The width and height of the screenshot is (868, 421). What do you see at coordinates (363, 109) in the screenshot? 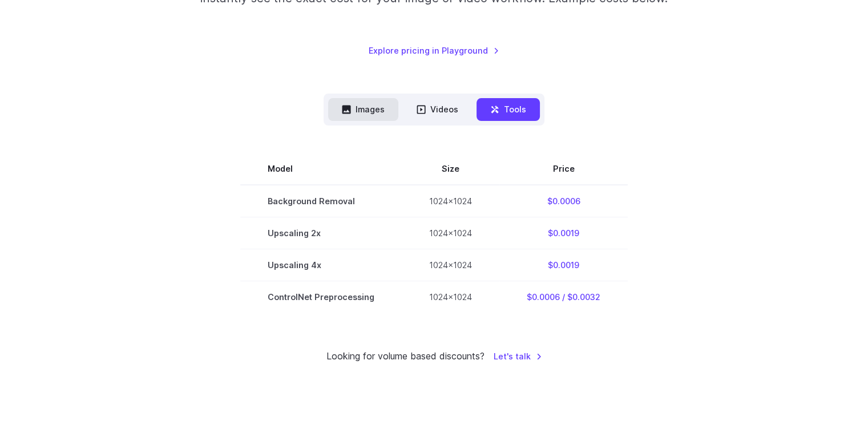
I see `button: Images` at bounding box center [363, 109].